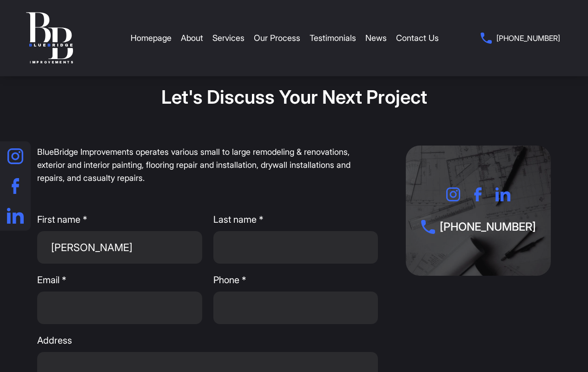 Image resolution: width=588 pixels, height=372 pixels. I want to click on div: BlueBridge Improvements operates various small to large remodeling & renovations, exterior and in..., so click(207, 165).